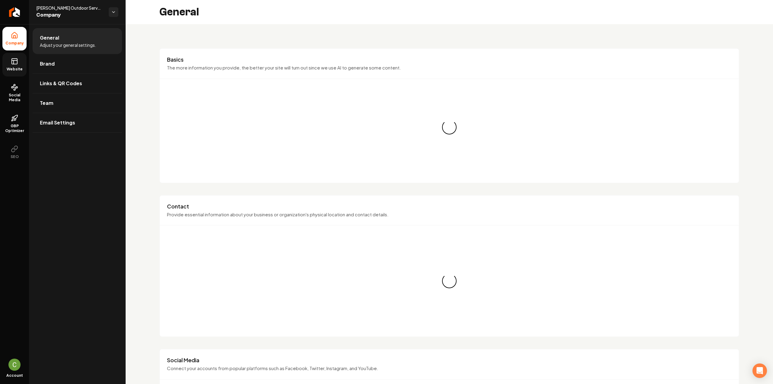  What do you see at coordinates (77, 123) in the screenshot?
I see `a: Email Settings` at bounding box center [77, 123].